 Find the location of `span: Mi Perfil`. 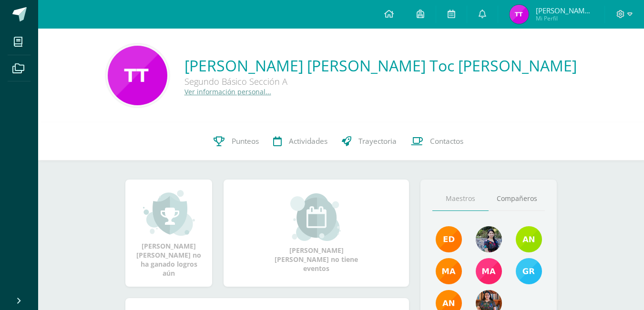

span: Mi Perfil is located at coordinates (565, 18).